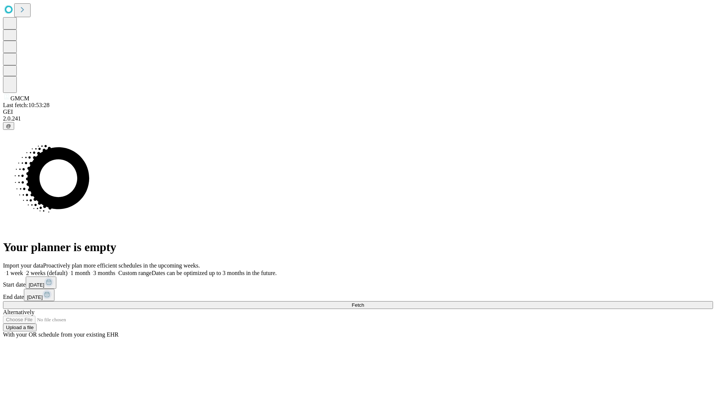  I want to click on span: GMCM, so click(20, 98).